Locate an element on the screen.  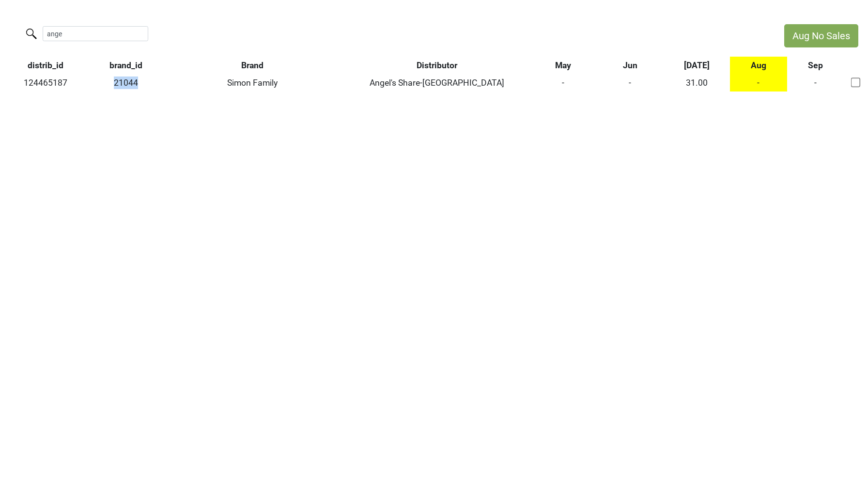
th: May: activate to sort column ascending is located at coordinates (564, 65).